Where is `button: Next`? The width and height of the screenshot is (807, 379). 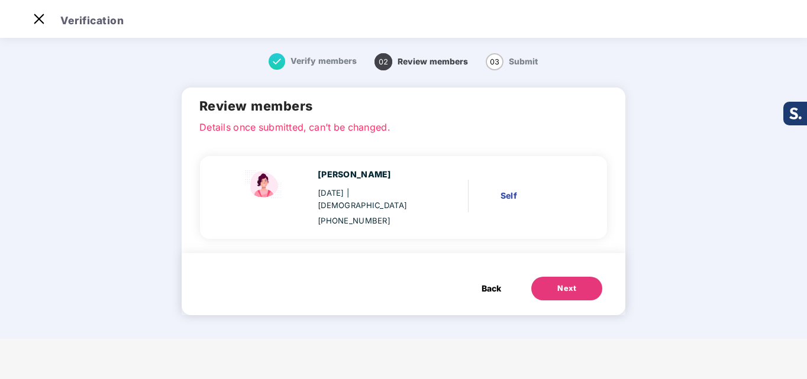 button: Next is located at coordinates (567, 289).